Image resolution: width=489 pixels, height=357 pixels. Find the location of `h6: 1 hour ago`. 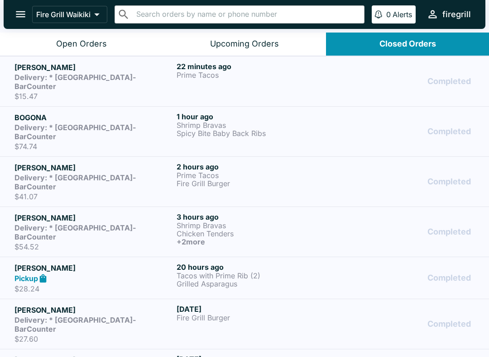

h6: 1 hour ago is located at coordinates (256, 117).